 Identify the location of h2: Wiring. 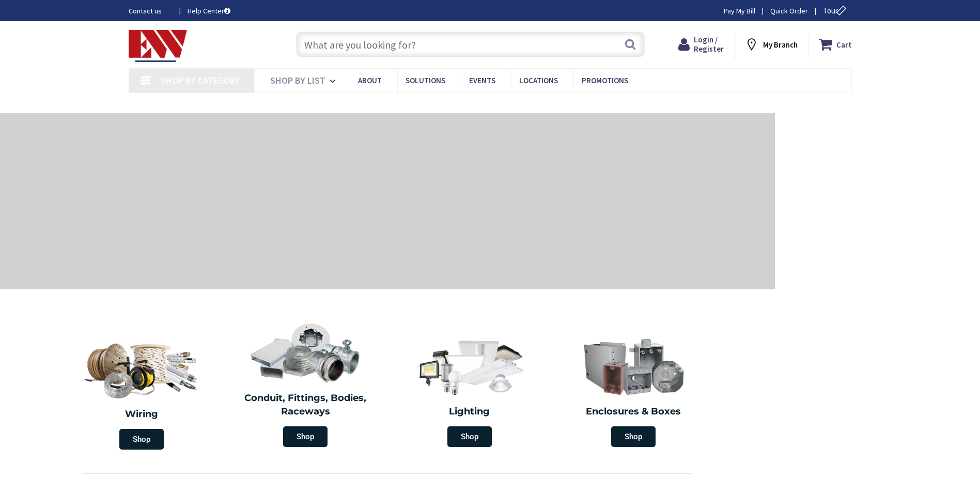
(142, 415).